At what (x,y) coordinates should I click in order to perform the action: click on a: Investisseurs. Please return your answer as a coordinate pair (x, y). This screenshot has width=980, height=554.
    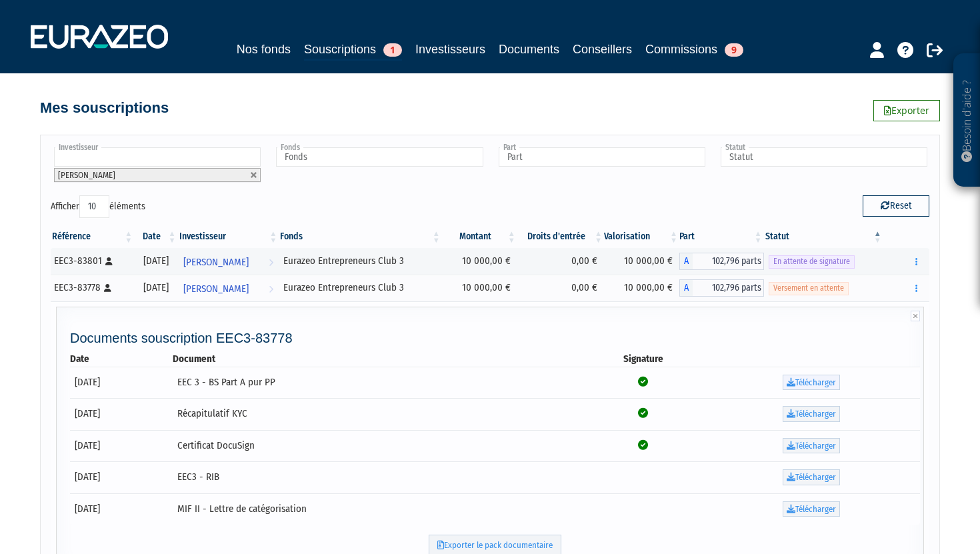
    Looking at the image, I should click on (450, 49).